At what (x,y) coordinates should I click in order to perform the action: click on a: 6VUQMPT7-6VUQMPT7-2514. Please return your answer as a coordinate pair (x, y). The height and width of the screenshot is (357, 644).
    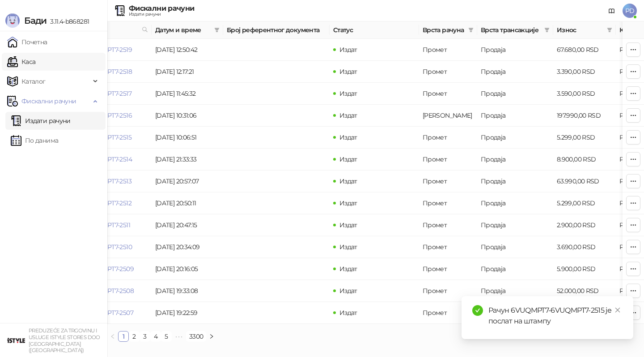
    Looking at the image, I should click on (90, 159).